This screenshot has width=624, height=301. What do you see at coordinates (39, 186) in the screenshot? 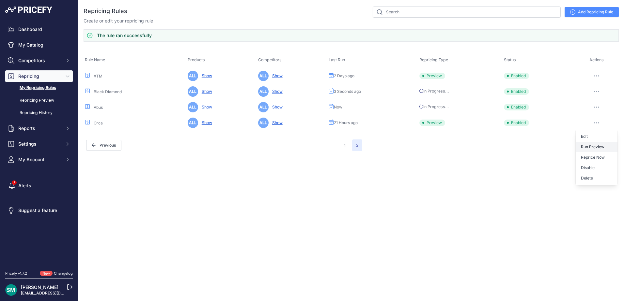
I see `a: Alerts` at bounding box center [39, 186].